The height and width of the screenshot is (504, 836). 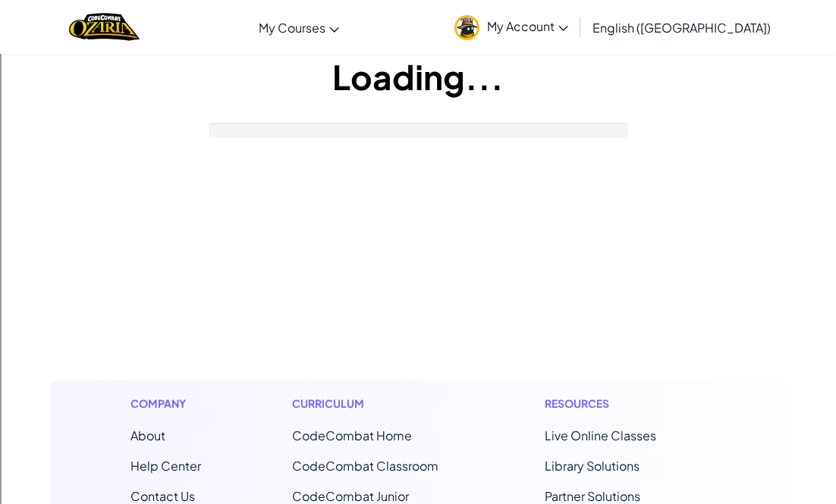 What do you see at coordinates (299, 27) in the screenshot?
I see `a: My Courses` at bounding box center [299, 27].